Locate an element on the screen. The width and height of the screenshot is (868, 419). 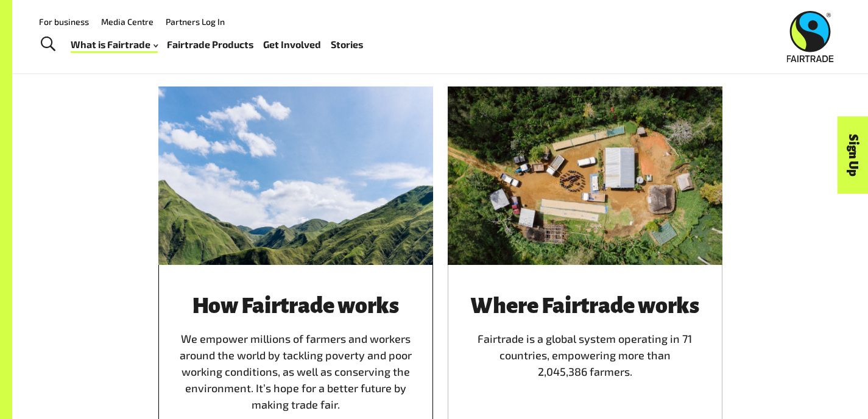
h3: How Fairtrade works is located at coordinates (295, 306).